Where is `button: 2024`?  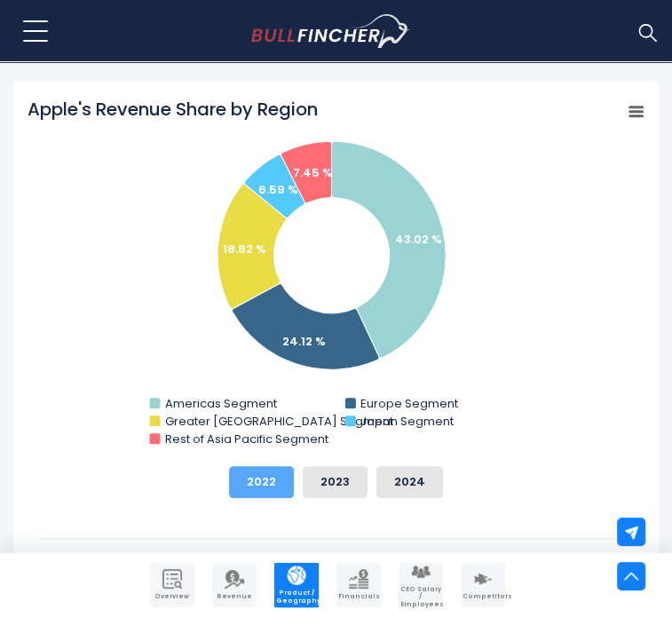 button: 2024 is located at coordinates (410, 482).